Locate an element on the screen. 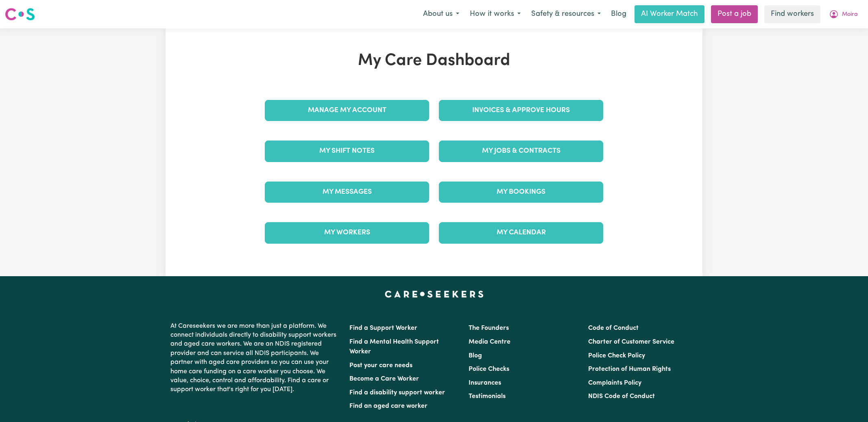  a: Invoices & Approve Hours is located at coordinates (521, 110).